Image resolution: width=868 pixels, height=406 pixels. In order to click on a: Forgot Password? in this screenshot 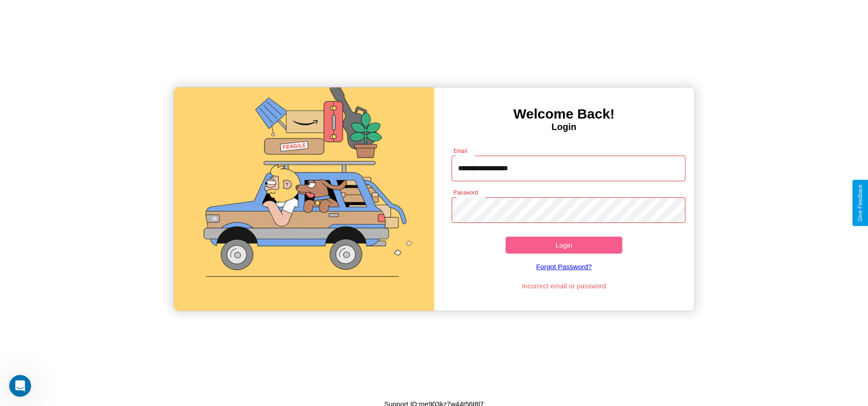, I will do `click(564, 267)`.